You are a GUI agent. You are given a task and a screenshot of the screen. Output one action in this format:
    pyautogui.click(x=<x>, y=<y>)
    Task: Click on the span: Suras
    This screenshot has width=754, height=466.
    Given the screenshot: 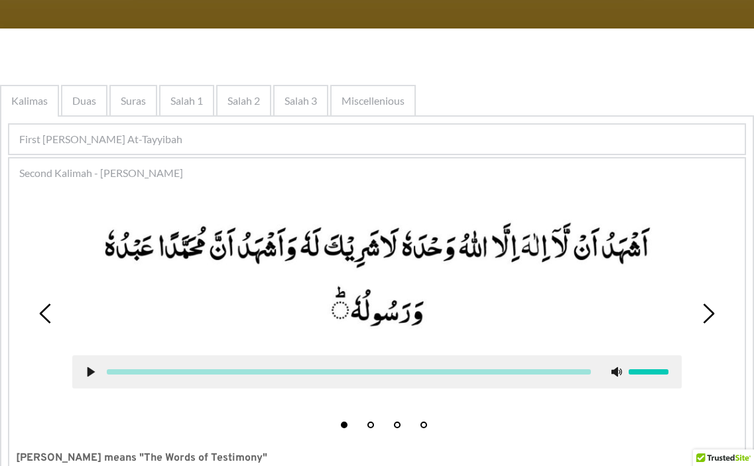 What is the action you would take?
    pyautogui.click(x=133, y=101)
    